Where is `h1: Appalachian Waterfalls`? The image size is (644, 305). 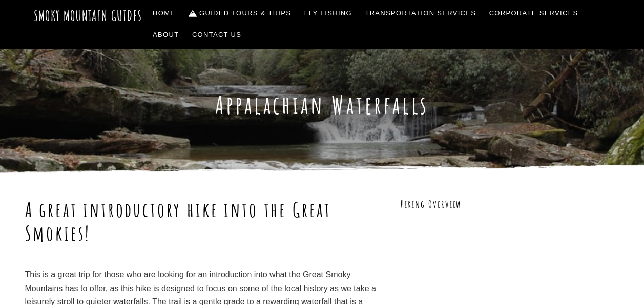 h1: Appalachian Waterfalls is located at coordinates (322, 105).